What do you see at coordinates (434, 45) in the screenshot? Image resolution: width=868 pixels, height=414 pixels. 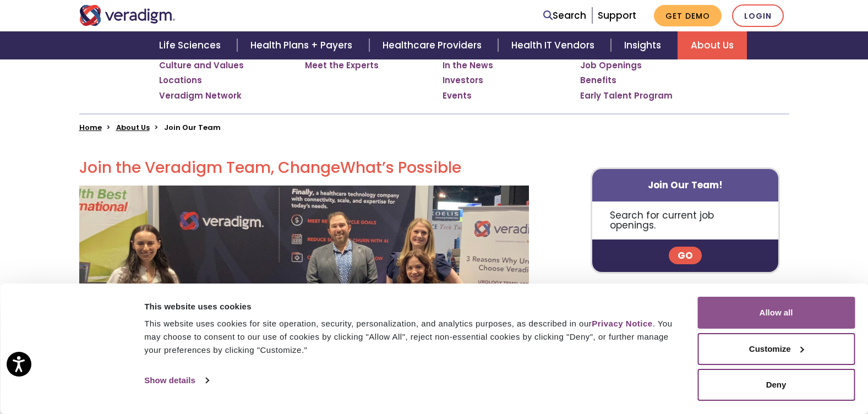 I see `a: Healthcare Providers` at bounding box center [434, 45].